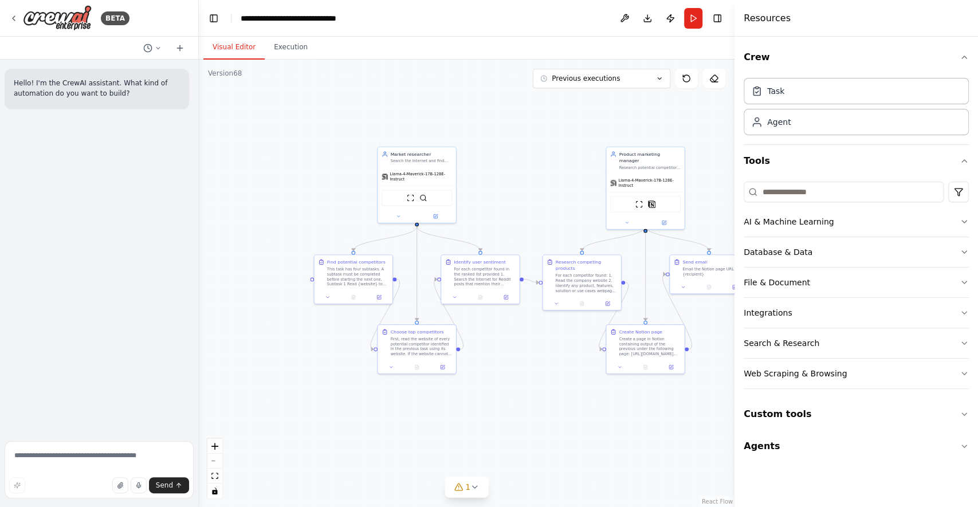  What do you see at coordinates (713, 272) in the screenshot?
I see `div: Email the Notion page URL to {recipient}` at bounding box center [713, 272].